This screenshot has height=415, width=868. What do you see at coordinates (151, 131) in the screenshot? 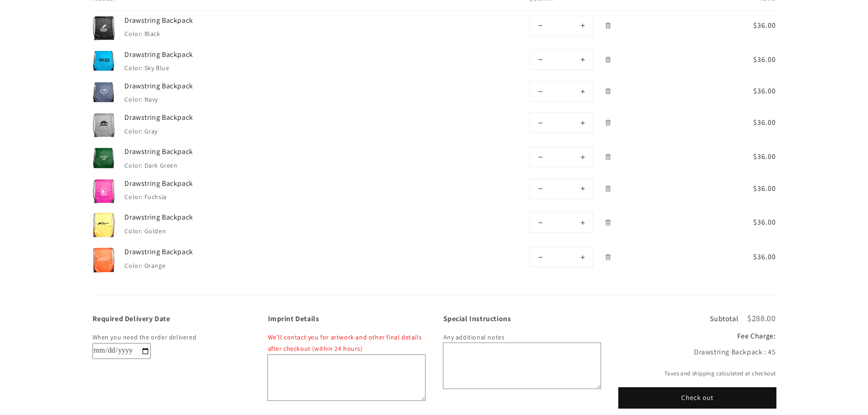
I see `dd: Gray` at bounding box center [151, 131].